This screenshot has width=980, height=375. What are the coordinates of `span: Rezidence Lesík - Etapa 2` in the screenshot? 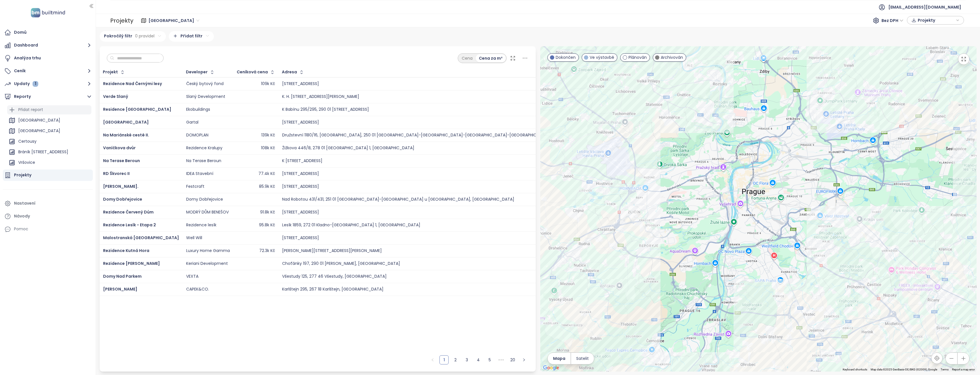 It's located at (129, 225).